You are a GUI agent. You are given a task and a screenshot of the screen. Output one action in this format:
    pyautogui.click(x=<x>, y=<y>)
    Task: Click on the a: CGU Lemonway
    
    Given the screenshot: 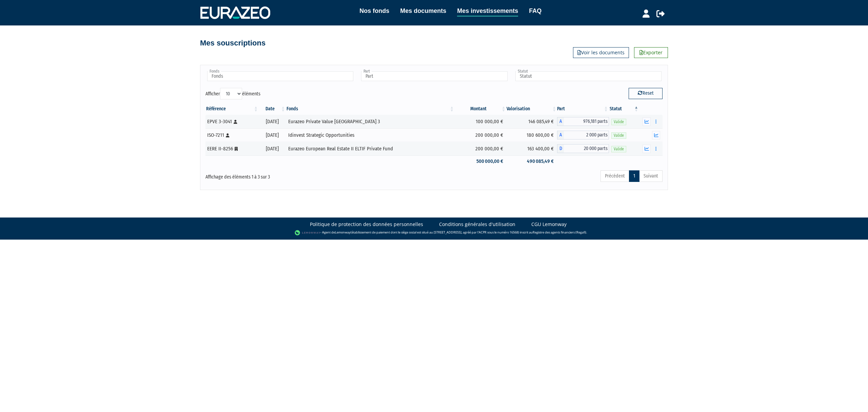 What is the action you would take?
    pyautogui.click(x=549, y=225)
    